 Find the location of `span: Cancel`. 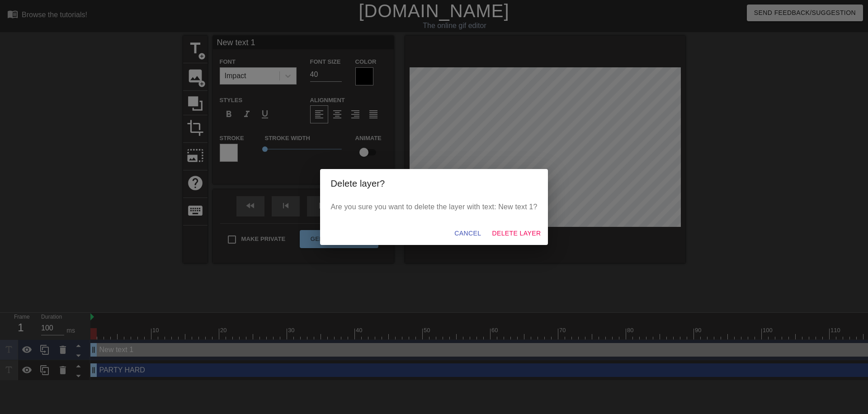

span: Cancel is located at coordinates (468, 233).